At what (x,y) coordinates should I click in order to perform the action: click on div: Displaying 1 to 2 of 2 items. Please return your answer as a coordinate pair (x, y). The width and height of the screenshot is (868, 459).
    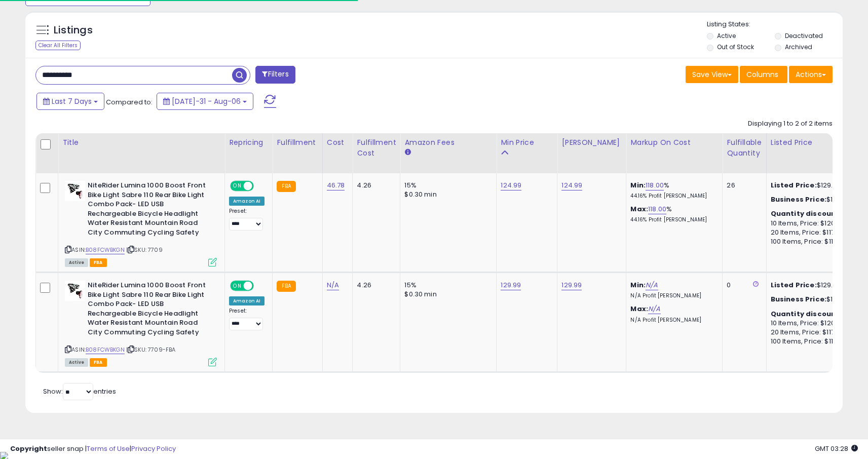
    Looking at the image, I should click on (791, 123).